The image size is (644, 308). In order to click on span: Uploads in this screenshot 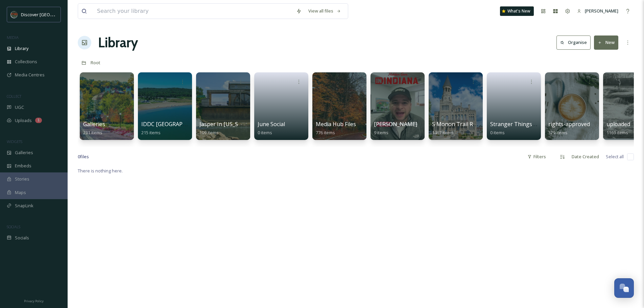, I will do `click(24, 120)`.